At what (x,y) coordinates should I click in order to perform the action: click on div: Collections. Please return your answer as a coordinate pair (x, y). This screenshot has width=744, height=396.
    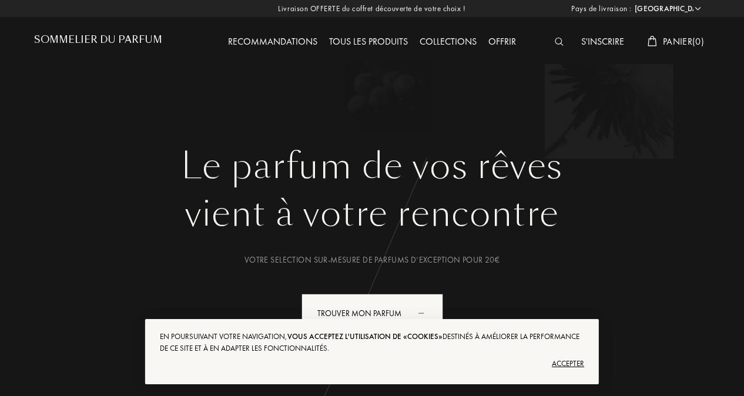
    Looking at the image, I should click on (448, 42).